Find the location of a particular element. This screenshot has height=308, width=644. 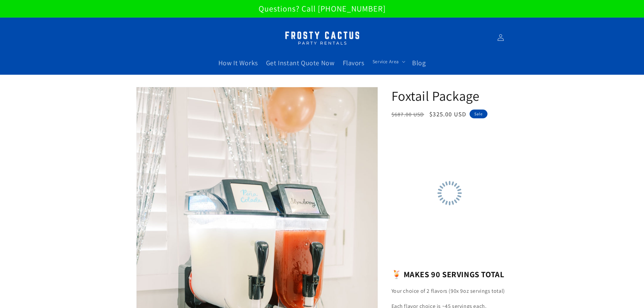

summary: Service Area is located at coordinates (388, 62).